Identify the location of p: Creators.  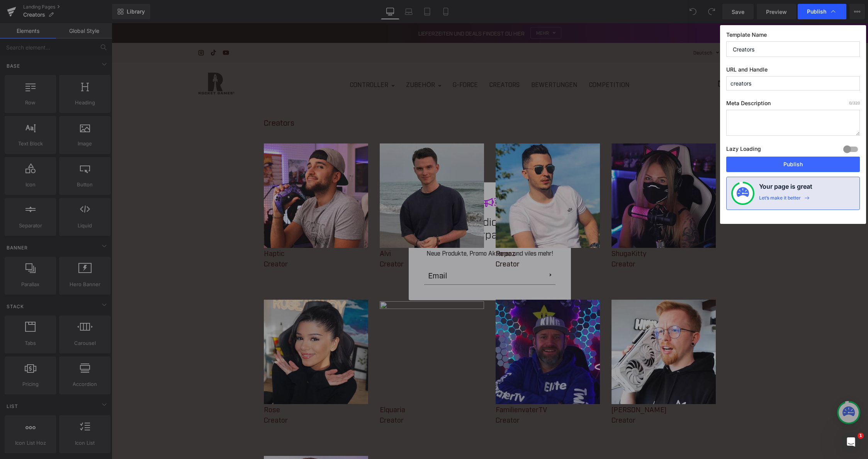
(378, 99).